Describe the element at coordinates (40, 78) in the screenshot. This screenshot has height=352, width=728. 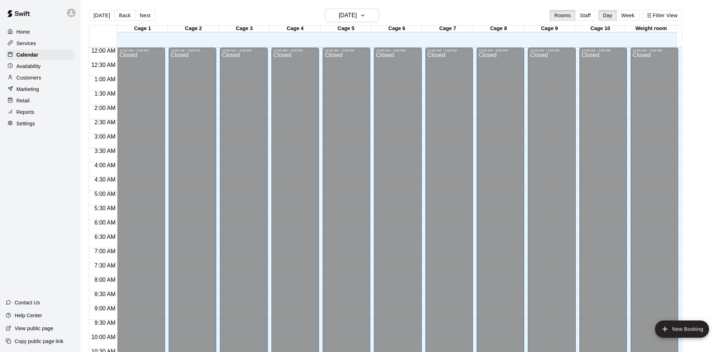
I see `div: Customers` at that location.